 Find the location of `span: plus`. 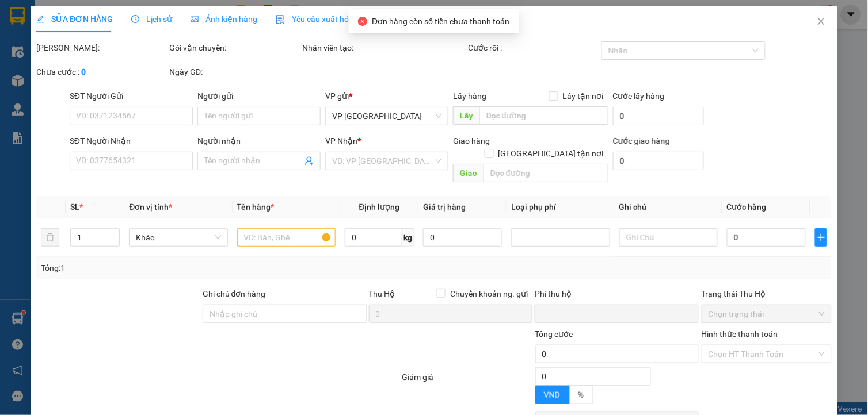

span: plus is located at coordinates (820, 237).